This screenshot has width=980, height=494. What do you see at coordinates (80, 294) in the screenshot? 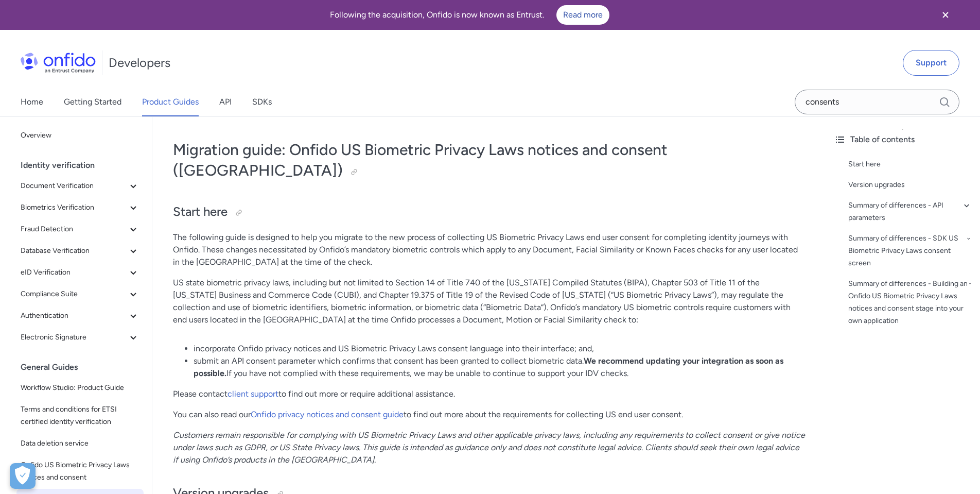
I see `button: Compliance Suite` at bounding box center [80, 294].